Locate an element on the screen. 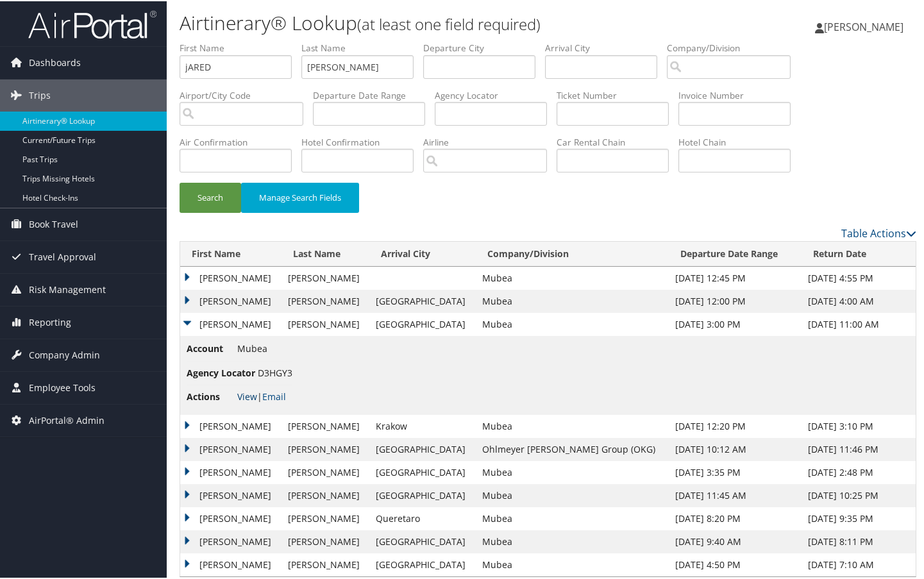 This screenshot has height=579, width=924. span: Travel Approval is located at coordinates (62, 256).